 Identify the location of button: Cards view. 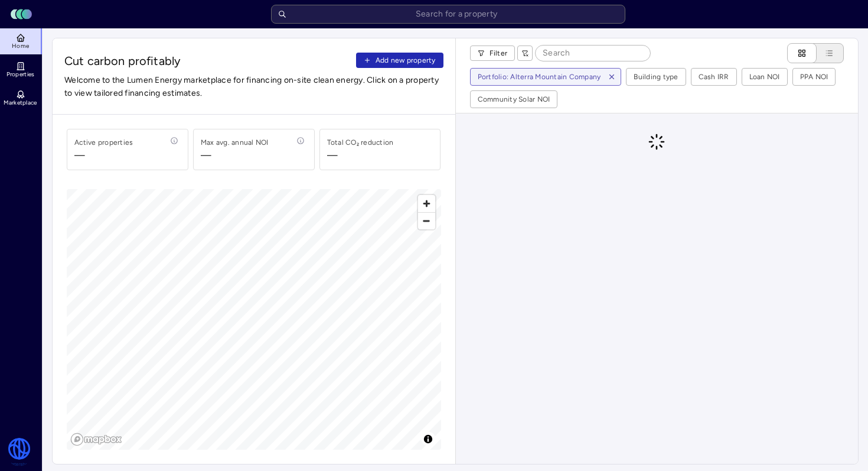
(802, 53).